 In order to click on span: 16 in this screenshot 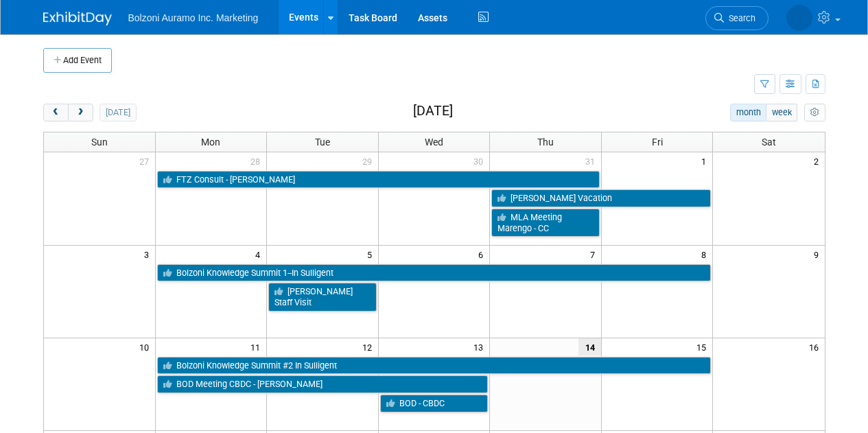, I will do `click(816, 347)`.